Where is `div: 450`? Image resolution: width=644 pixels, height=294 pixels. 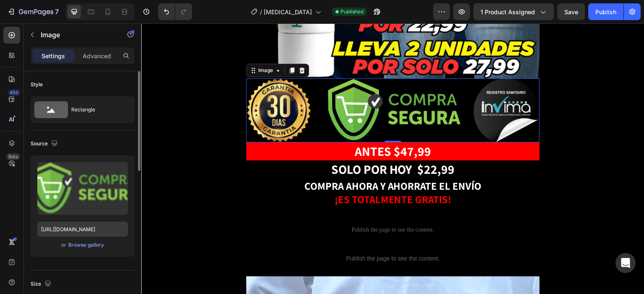 div: 450 is located at coordinates (14, 93).